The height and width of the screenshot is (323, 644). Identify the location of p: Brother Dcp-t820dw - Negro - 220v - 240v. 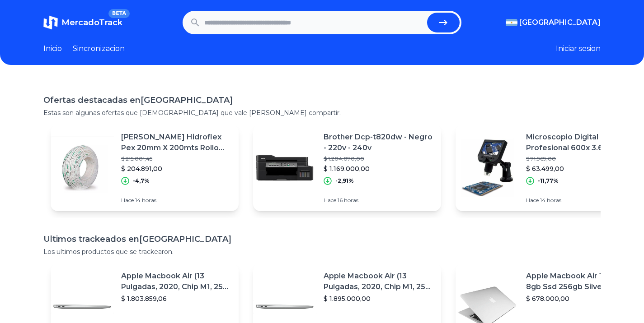
(379, 143).